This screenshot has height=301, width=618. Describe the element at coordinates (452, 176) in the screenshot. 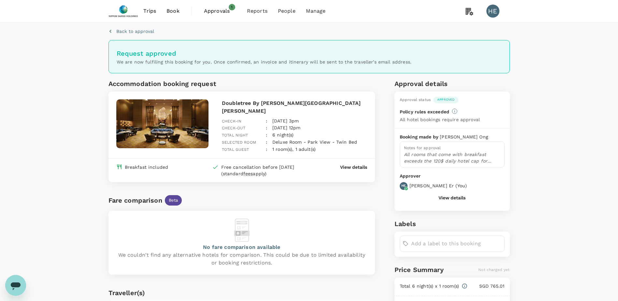

I see `p: Approver` at that location.